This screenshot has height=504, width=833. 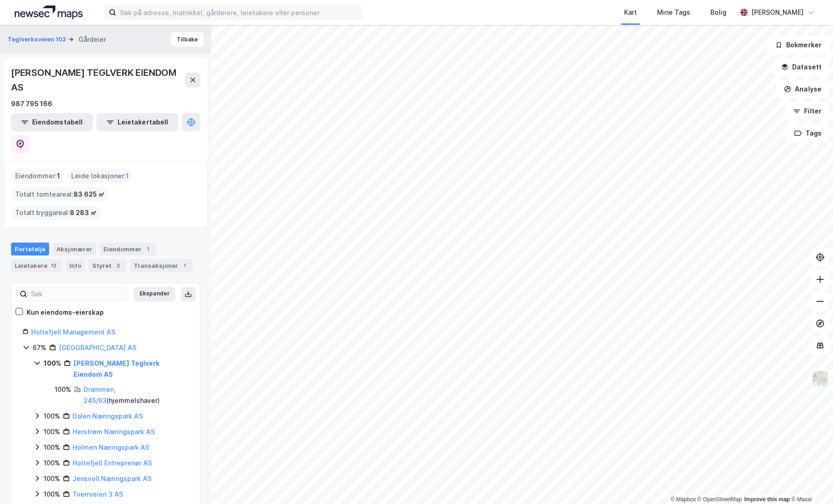 I want to click on img: Z, so click(x=820, y=378).